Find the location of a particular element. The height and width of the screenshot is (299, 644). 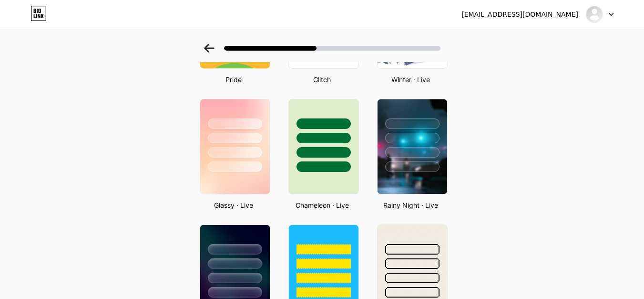

div: Winter · Live is located at coordinates (411, 79).